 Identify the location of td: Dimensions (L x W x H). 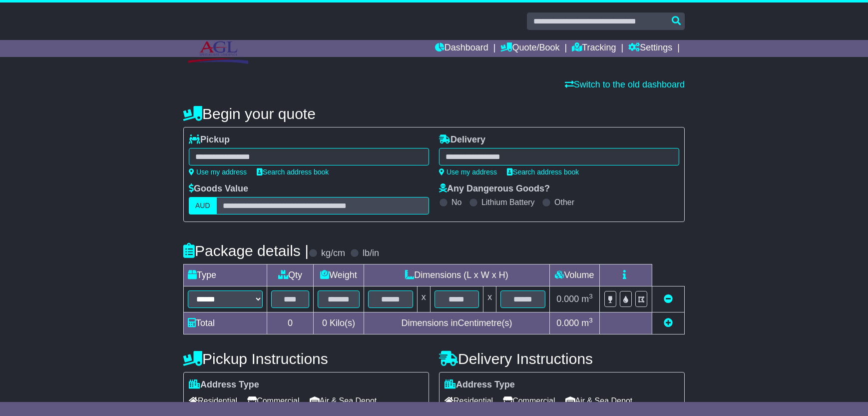
(457, 275).